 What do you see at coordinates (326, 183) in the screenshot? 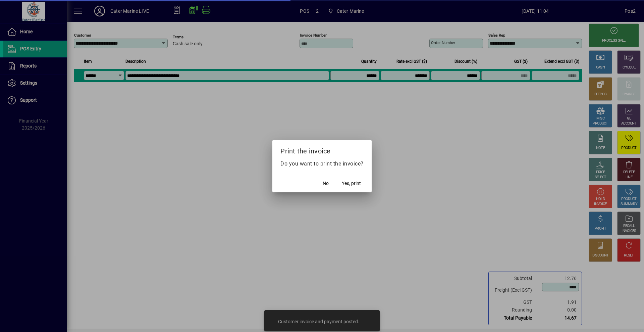
I see `button: No` at bounding box center [326, 183].